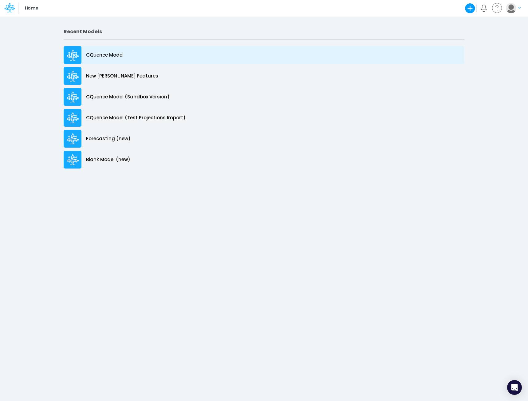 The height and width of the screenshot is (401, 528). I want to click on a: CQuence Model, so click(264, 55).